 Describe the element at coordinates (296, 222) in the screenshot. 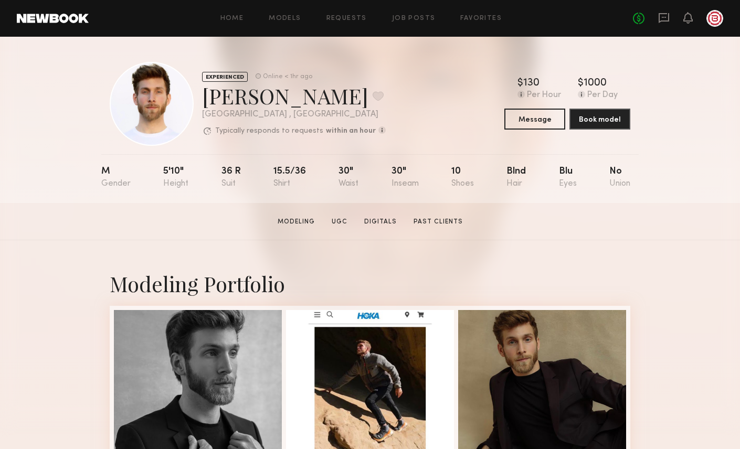

I see `a: Modeling` at that location.